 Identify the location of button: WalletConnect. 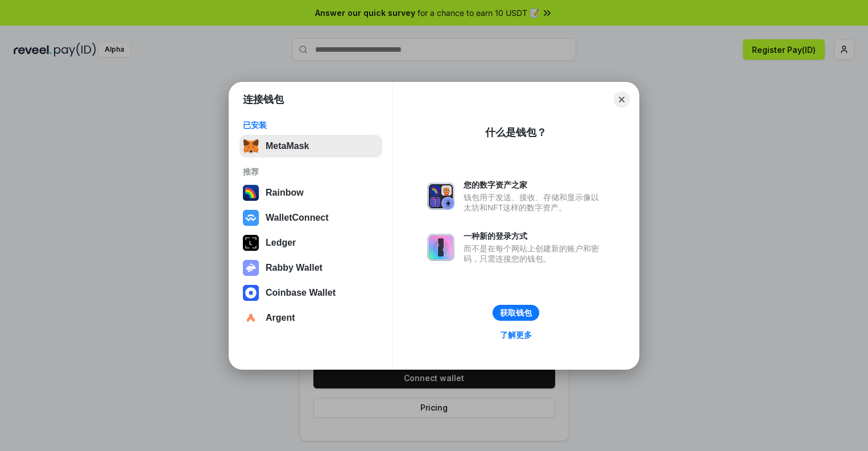
(311, 218).